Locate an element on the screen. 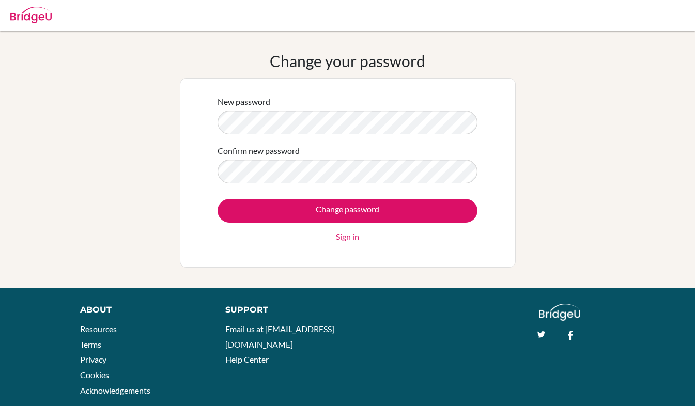 The image size is (695, 406). label: New password is located at coordinates (244, 102).